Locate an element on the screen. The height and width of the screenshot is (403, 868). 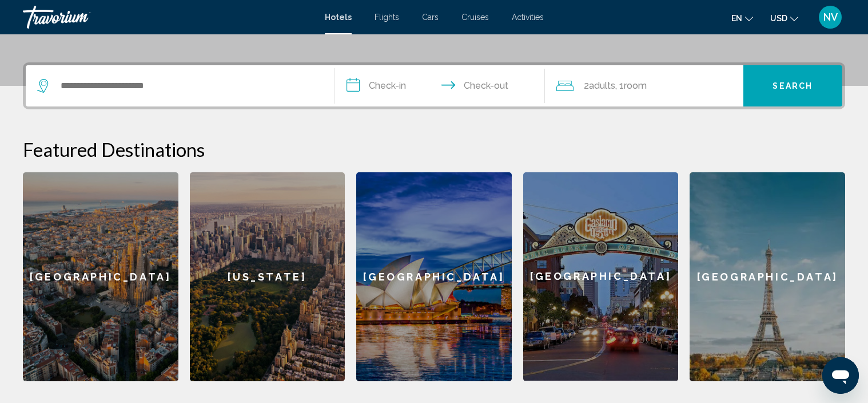
span: , 1 is located at coordinates (631, 86).